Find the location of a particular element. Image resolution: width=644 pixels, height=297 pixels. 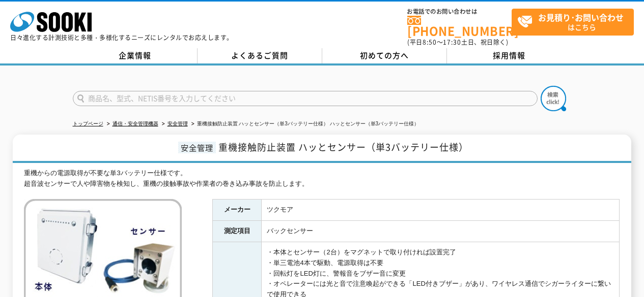

td: バックセンサー is located at coordinates (440, 232).